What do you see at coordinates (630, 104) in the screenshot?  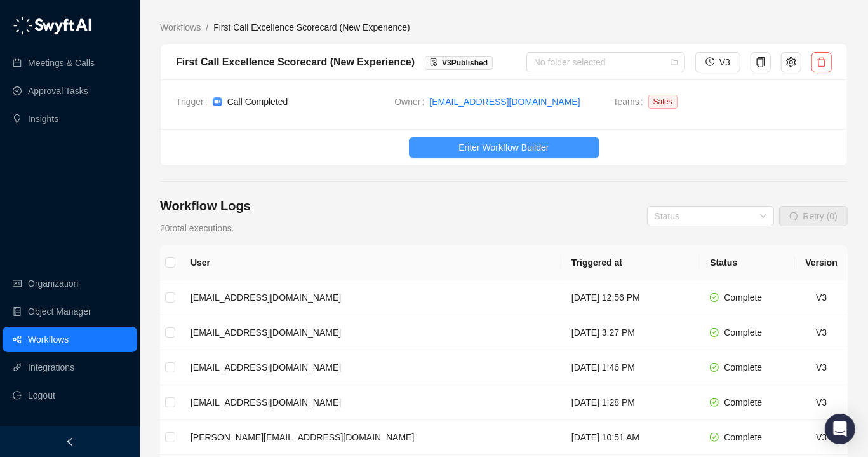 I see `span: Teams` at bounding box center [630, 104].